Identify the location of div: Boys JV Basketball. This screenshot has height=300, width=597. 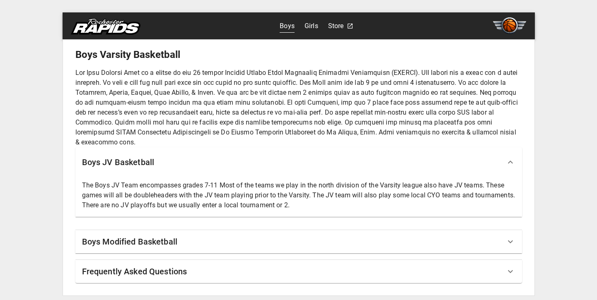
(299, 162).